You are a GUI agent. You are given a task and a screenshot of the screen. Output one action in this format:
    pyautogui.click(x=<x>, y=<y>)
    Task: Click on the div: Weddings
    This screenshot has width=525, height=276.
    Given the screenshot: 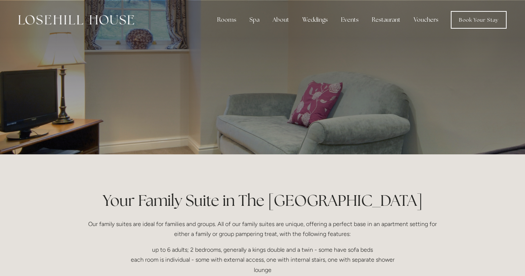 What is the action you would take?
    pyautogui.click(x=315, y=20)
    